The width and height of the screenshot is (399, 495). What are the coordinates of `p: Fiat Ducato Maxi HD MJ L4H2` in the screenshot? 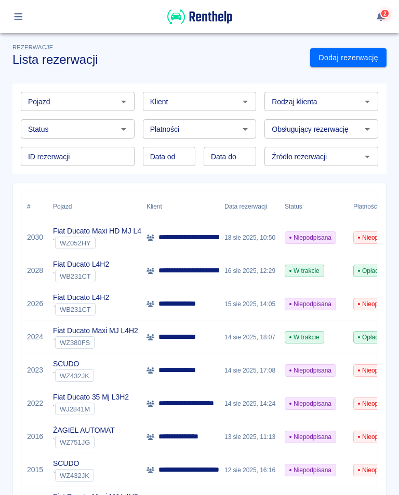 It's located at (102, 231).